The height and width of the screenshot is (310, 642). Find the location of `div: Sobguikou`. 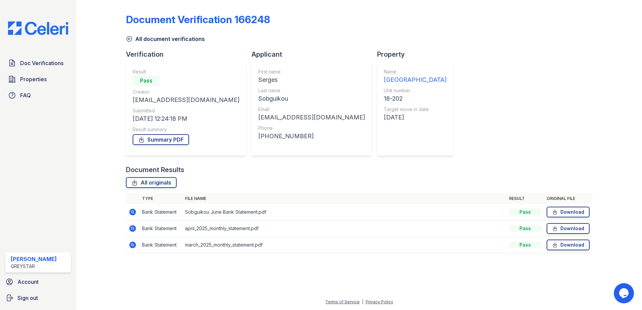

div: Sobguikou is located at coordinates (312, 99).